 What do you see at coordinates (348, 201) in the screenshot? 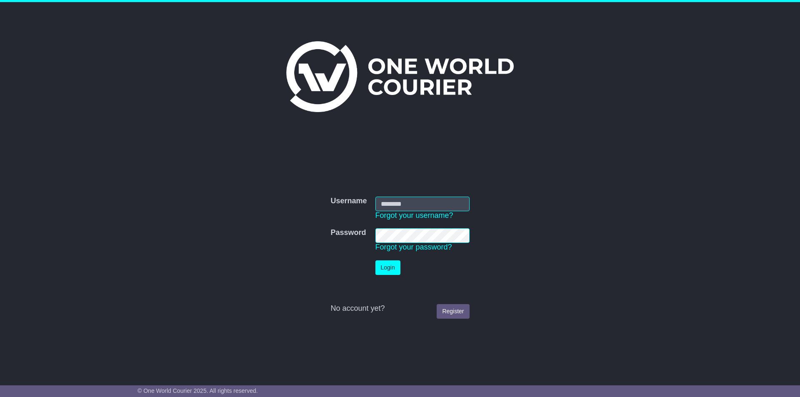
I see `label: Username` at bounding box center [348, 201].